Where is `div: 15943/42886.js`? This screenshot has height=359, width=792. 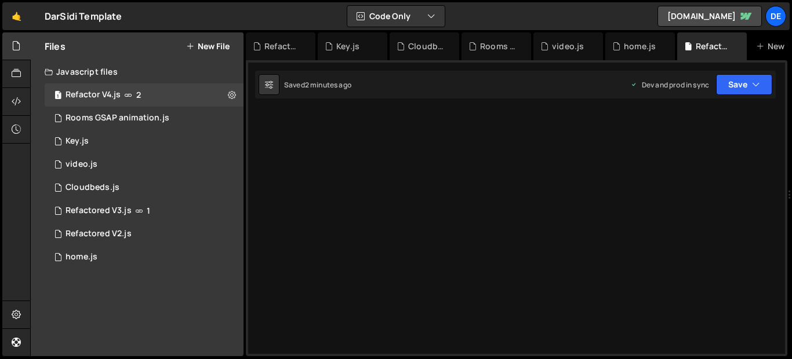
div: 15943/42886.js is located at coordinates (144, 257).